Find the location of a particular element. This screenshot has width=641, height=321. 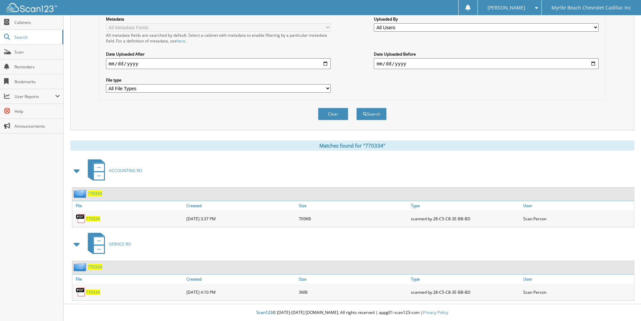

span: Scan is located at coordinates (37, 52).